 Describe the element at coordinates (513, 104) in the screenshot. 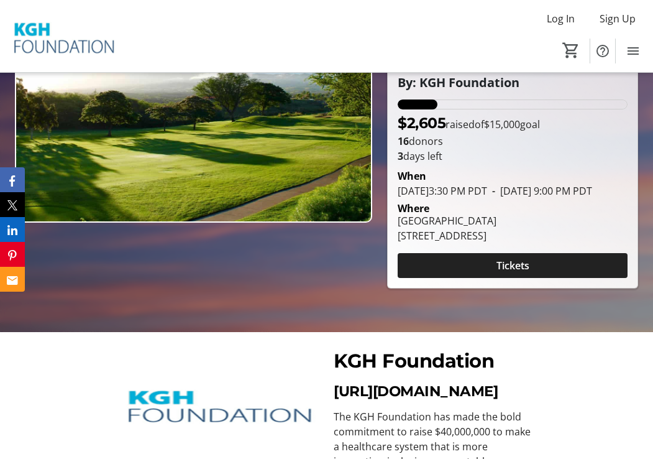

I see `div: 17.366733333333332% of fundraising goal reached` at that location.